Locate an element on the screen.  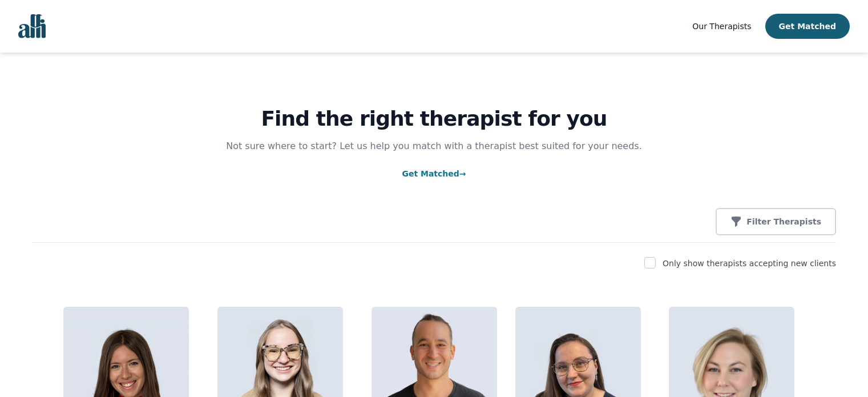
label: Only show therapists accepting new clients is located at coordinates (750, 263).